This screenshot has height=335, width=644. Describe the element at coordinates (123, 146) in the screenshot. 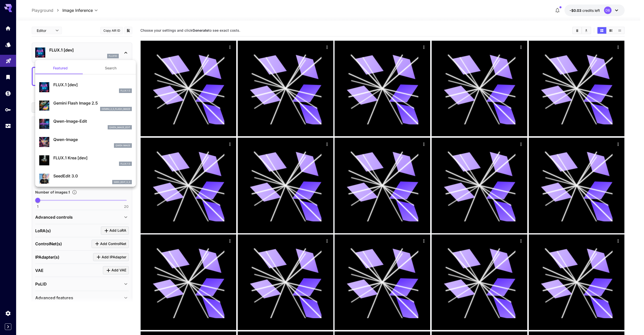

I see `p: Qwen Image` at that location.